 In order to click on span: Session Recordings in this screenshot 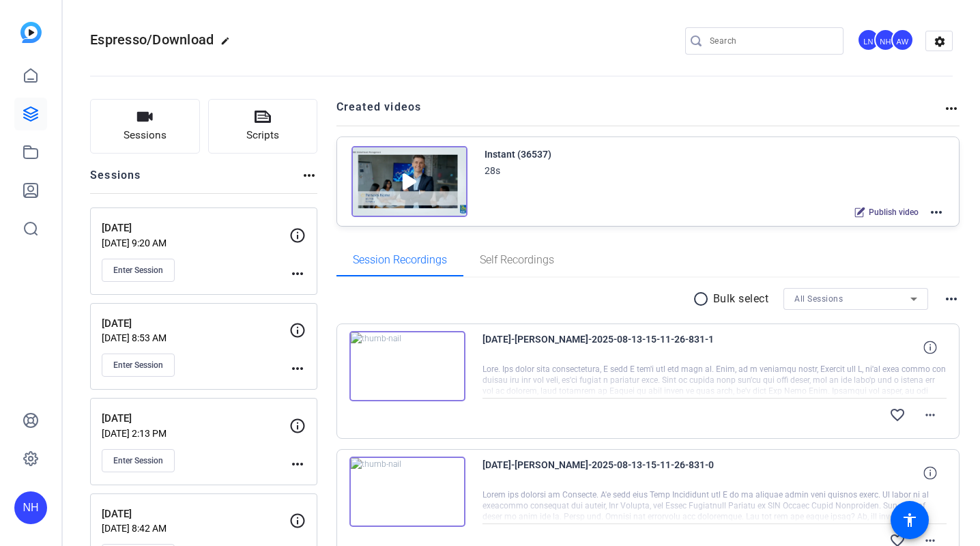, I will do `click(400, 260)`.